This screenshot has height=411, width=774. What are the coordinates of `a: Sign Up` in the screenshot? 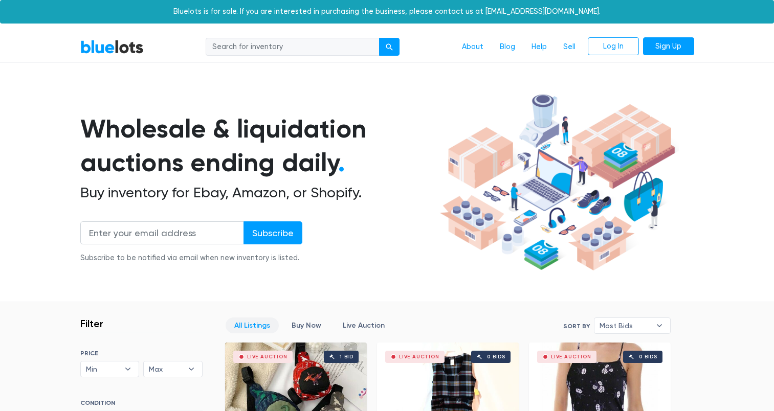 It's located at (669, 47).